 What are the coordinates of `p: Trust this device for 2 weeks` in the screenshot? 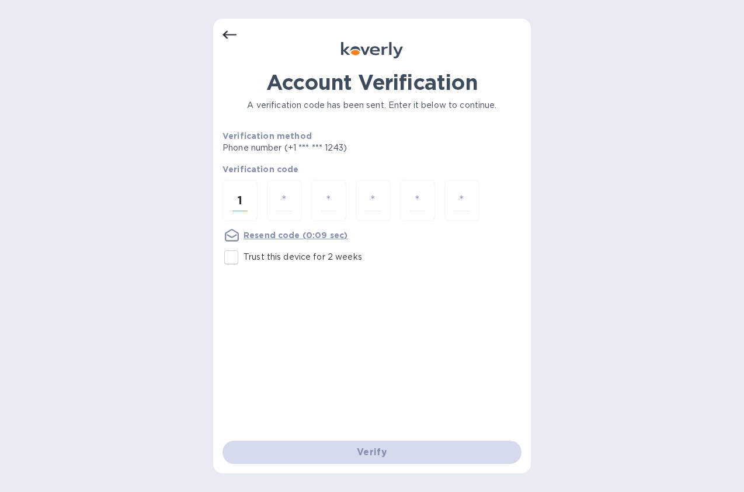 It's located at (302, 257).